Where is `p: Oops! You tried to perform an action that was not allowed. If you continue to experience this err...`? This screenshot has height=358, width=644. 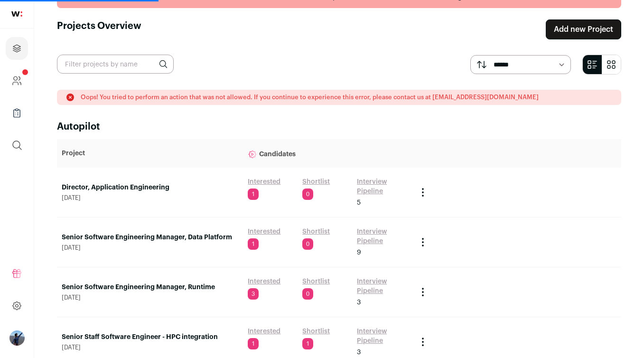
p: Oops! You tried to perform an action that was not allowed. If you continue to experience this err... is located at coordinates (310, 97).